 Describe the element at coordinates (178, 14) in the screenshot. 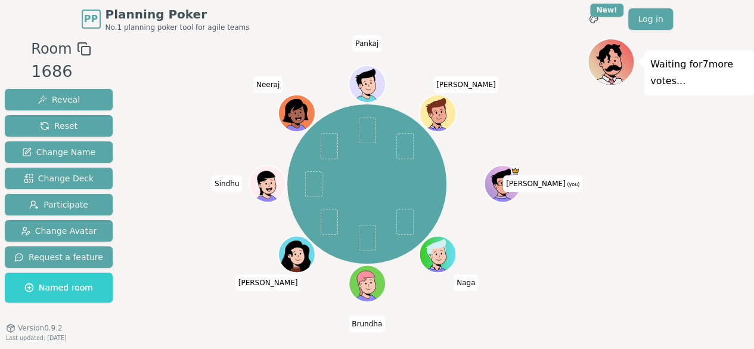

I see `span: Planning Poker` at that location.